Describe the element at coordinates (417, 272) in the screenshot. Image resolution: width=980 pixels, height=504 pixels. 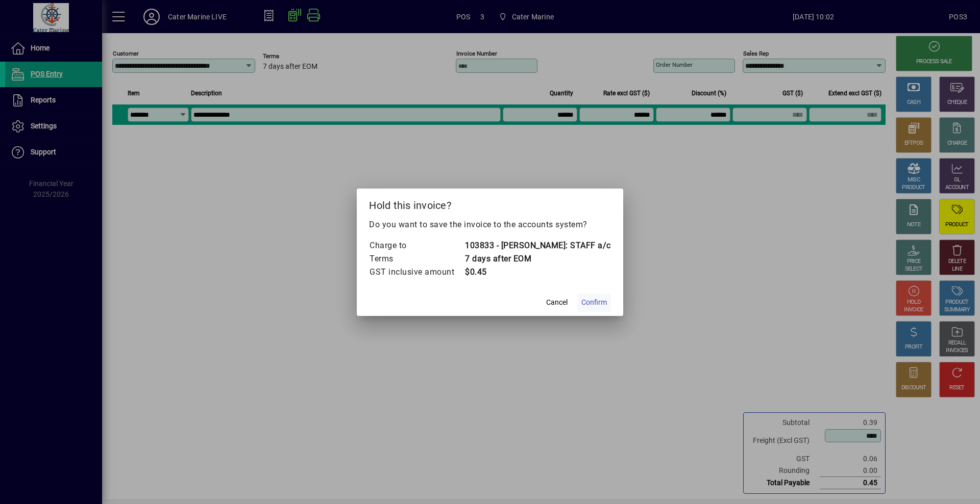
I see `td: GST inclusive amount` at that location.